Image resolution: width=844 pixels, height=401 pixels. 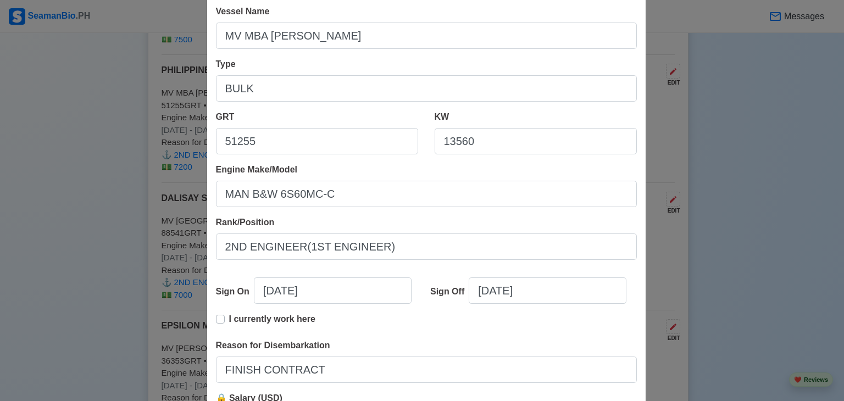 I want to click on p: I currently work here, so click(x=272, y=319).